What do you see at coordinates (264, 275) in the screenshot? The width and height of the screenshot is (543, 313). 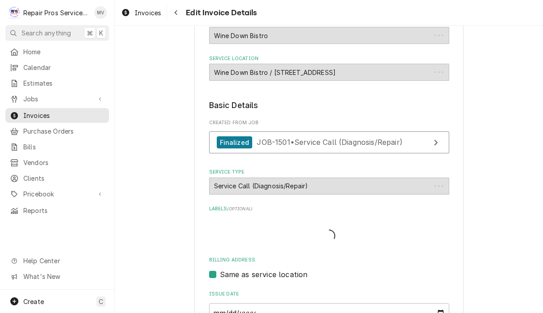 I see `label: Same as service location` at bounding box center [264, 275].